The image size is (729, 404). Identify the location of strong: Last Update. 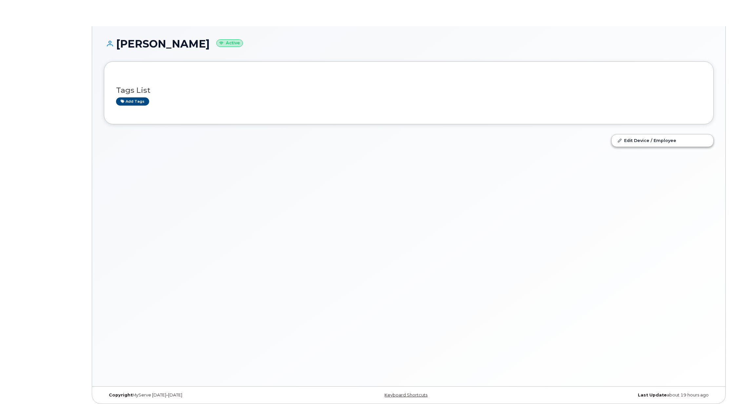
(653, 395).